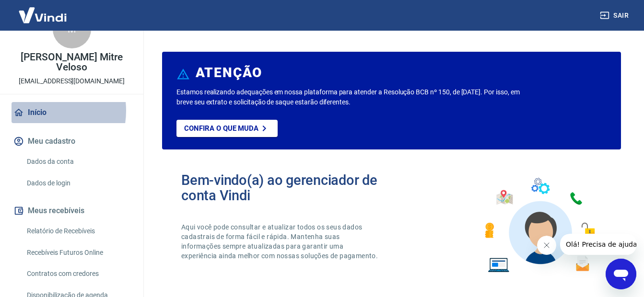  Describe the element at coordinates (77, 231) in the screenshot. I see `a: Relatório de Recebíveis` at that location.